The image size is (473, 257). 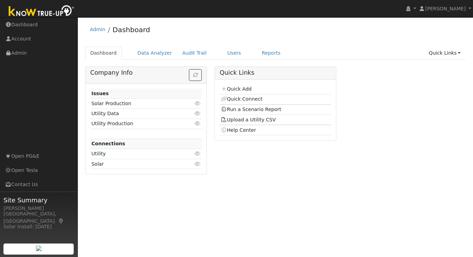 What do you see at coordinates (137, 113) in the screenshot?
I see `td: Utility Data` at bounding box center [137, 113].